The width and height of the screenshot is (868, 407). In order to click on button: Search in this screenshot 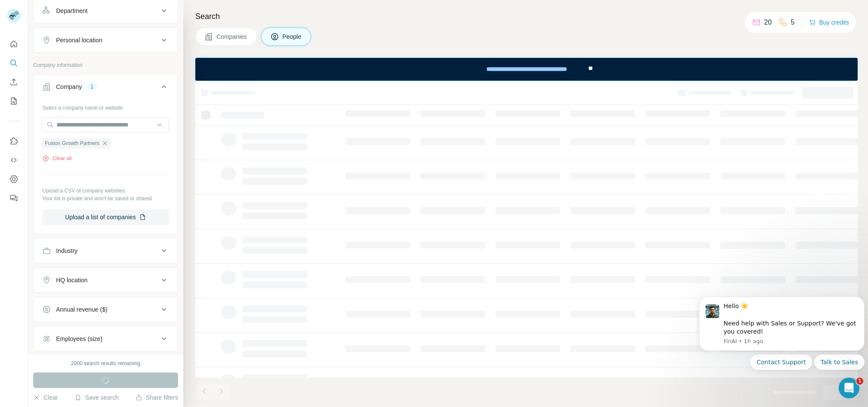, I will do `click(14, 63)`.